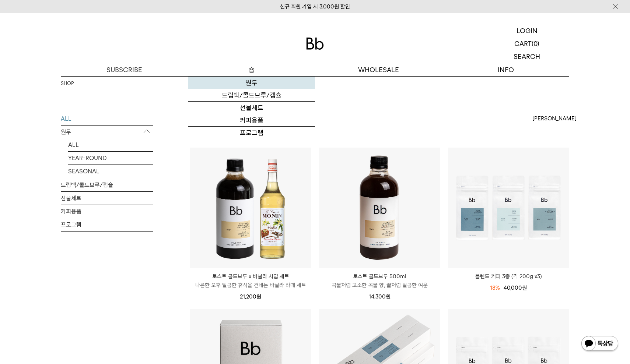 This screenshot has height=364, width=630. What do you see at coordinates (523, 44) in the screenshot?
I see `p: CART` at bounding box center [523, 44].